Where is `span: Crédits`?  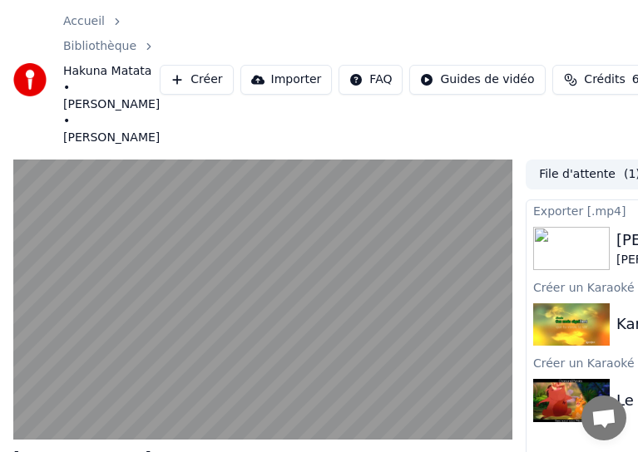
span: Crédits is located at coordinates (604, 80).